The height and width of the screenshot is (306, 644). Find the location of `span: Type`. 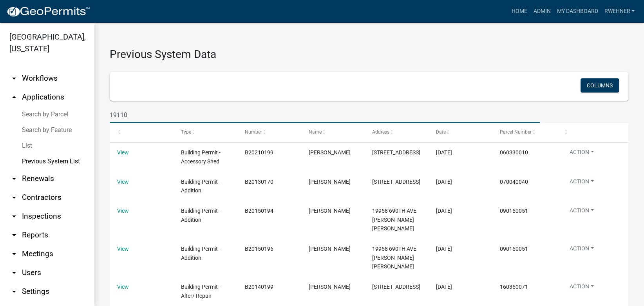

span: Type is located at coordinates (186, 132).